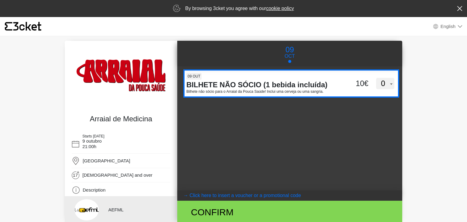 Image resolution: width=467 pixels, height=222 pixels. I want to click on span: Description, so click(94, 190).